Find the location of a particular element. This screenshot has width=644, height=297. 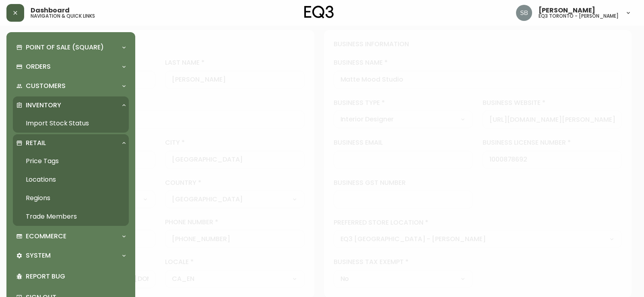

div: Retail is located at coordinates (71, 143).